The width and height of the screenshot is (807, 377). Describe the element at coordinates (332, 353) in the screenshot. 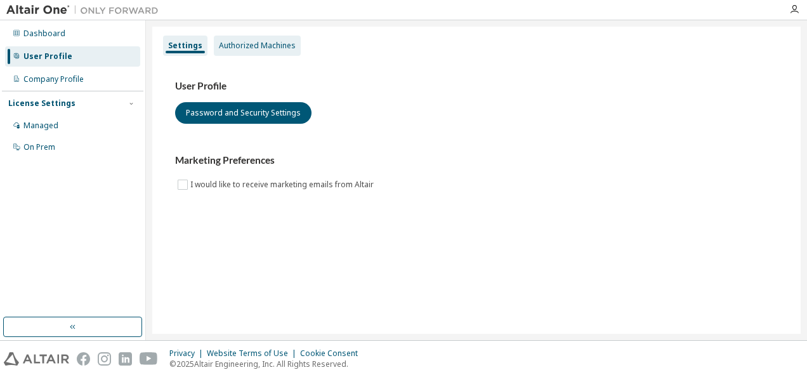

I see `div: Cookie Consent` at that location.